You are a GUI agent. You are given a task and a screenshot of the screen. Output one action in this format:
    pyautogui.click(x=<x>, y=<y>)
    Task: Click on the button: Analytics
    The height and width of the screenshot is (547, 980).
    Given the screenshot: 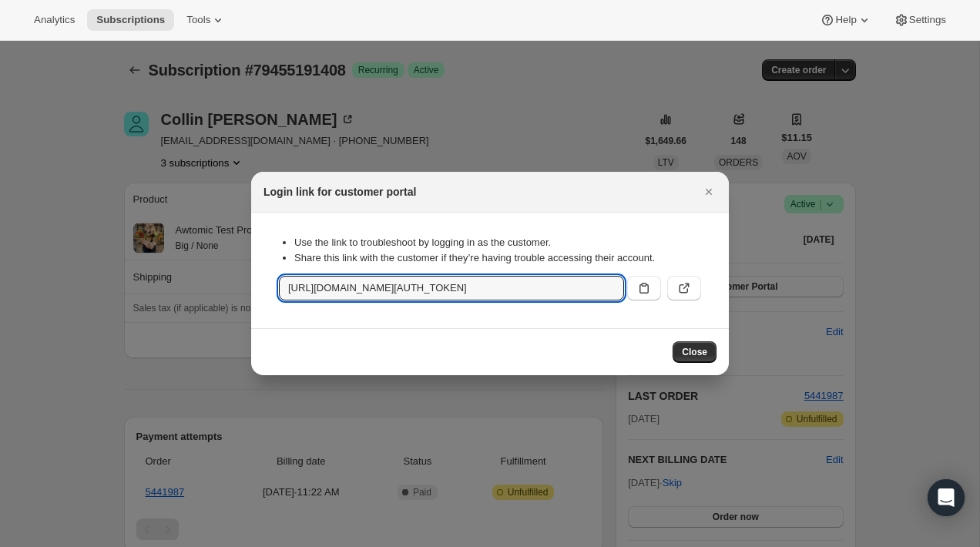 What is the action you would take?
    pyautogui.click(x=54, y=20)
    